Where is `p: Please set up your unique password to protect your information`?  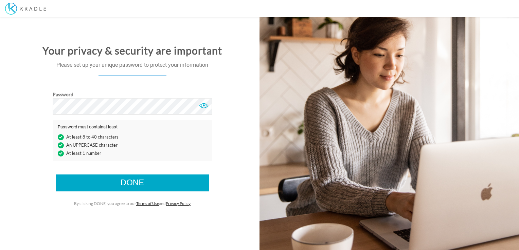 p: Please set up your unique password to protect your information is located at coordinates (132, 65).